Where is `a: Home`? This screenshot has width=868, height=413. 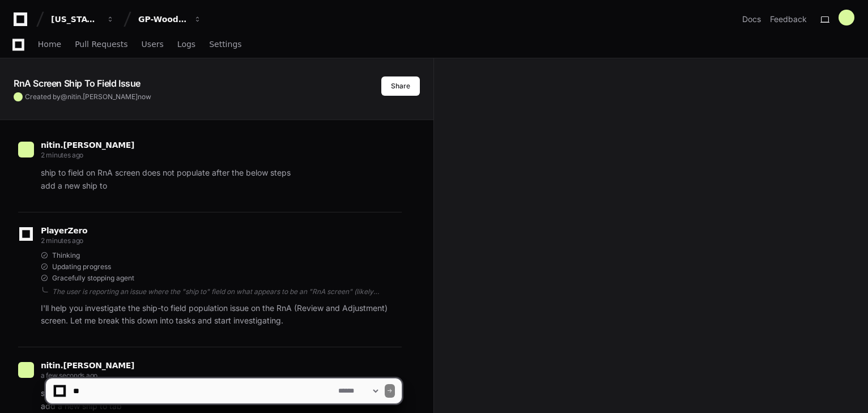 a: Home is located at coordinates (49, 45).